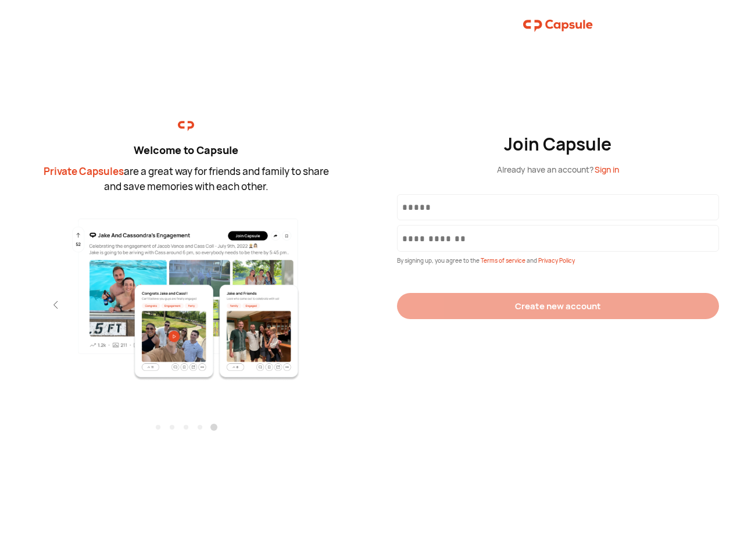  Describe the element at coordinates (558, 306) in the screenshot. I see `button: Create new account` at that location.